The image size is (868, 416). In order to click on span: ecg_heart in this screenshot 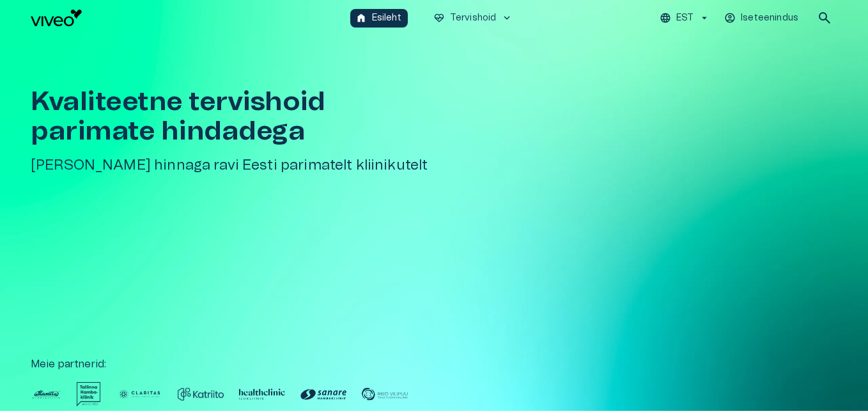, I will do `click(439, 18)`.